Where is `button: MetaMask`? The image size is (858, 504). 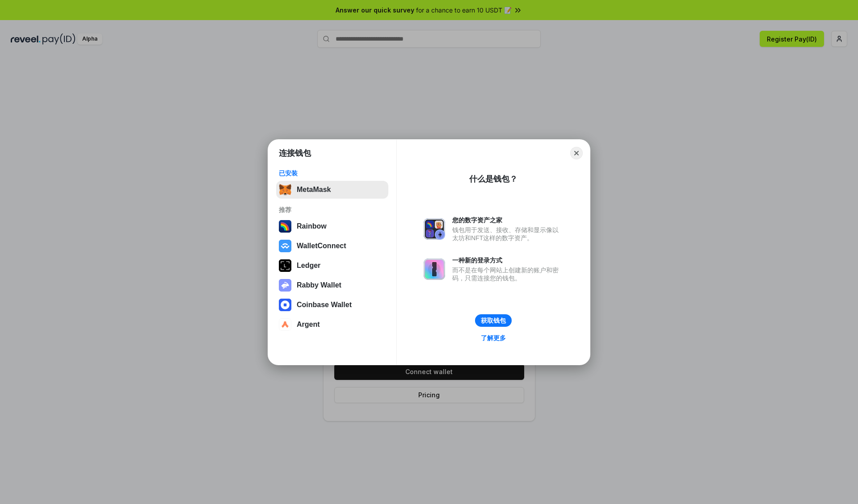
button: MetaMask is located at coordinates (332, 190).